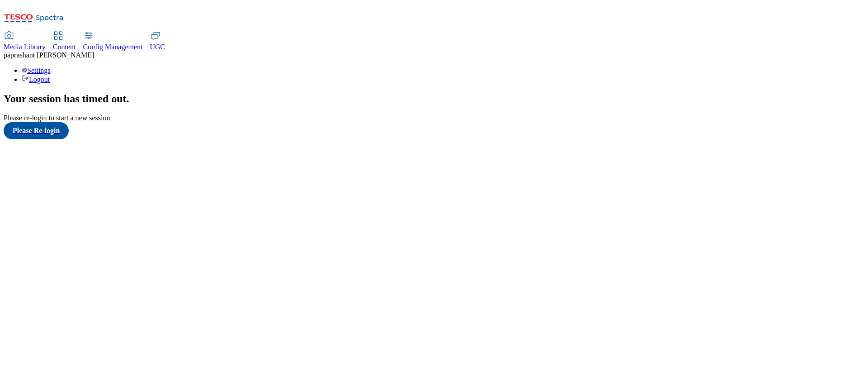 The image size is (868, 384). Describe the element at coordinates (36, 131) in the screenshot. I see `button: Please Re-login` at that location.